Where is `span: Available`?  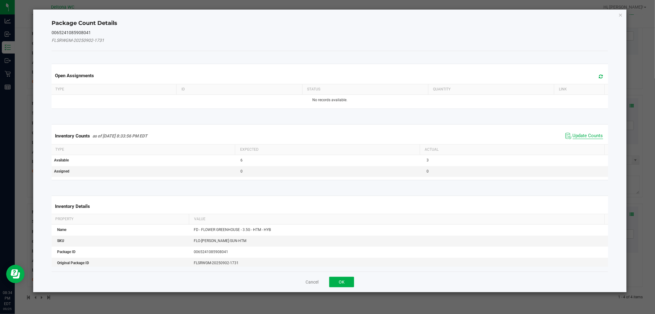 span: Available is located at coordinates (61, 160).